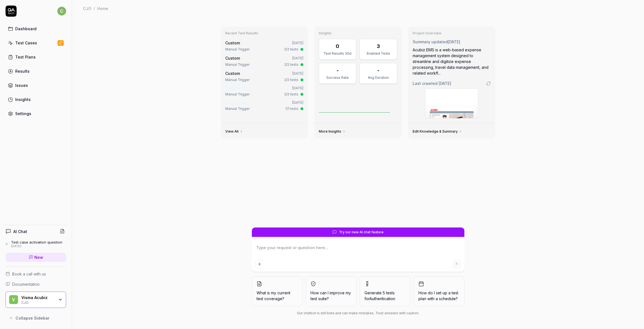 The width and height of the screenshot is (644, 329). Describe the element at coordinates (36, 257) in the screenshot. I see `a: New` at that location.